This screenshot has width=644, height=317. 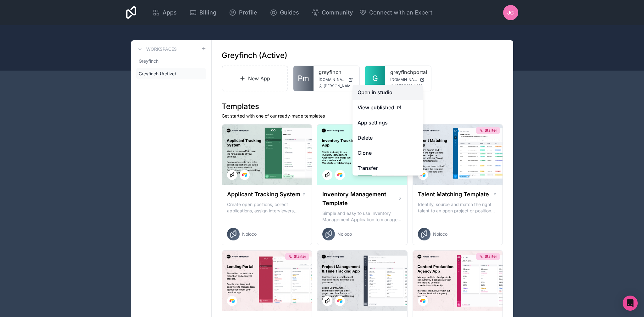 What do you see at coordinates (375, 79) in the screenshot?
I see `span: G` at bounding box center [375, 79].